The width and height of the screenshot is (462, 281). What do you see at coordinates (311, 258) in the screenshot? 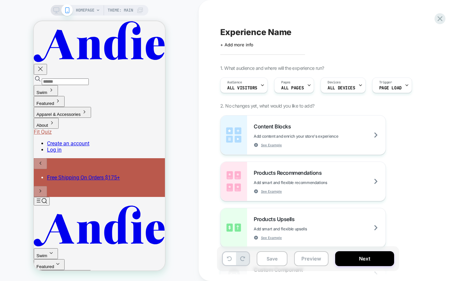
I see `button: Preview` at bounding box center [311, 258].